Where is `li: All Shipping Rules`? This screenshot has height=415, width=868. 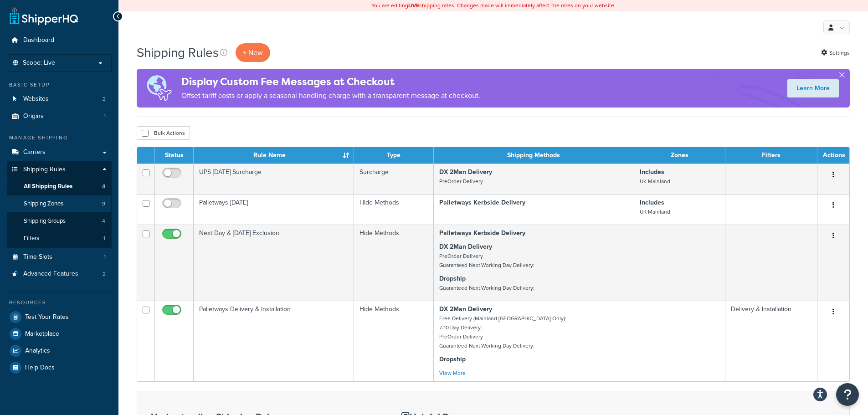 li: All Shipping Rules is located at coordinates (59, 186).